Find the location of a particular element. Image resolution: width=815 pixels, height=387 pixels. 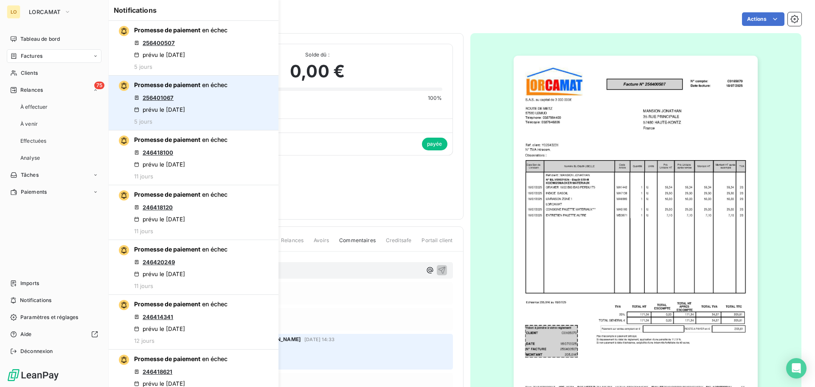

span: Clients is located at coordinates (29, 73).